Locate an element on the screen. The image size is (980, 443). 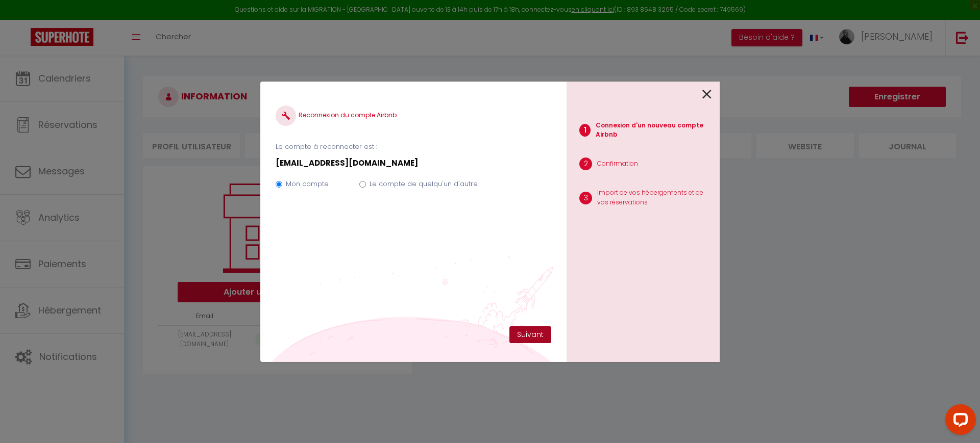
p: Import de vos hébergements et de vos réservations is located at coordinates (654, 198).